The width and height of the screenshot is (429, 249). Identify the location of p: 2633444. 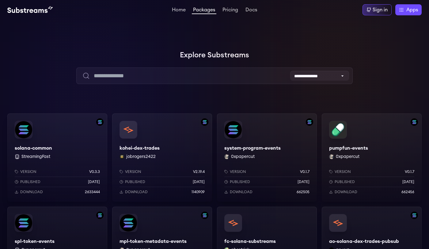
(92, 192).